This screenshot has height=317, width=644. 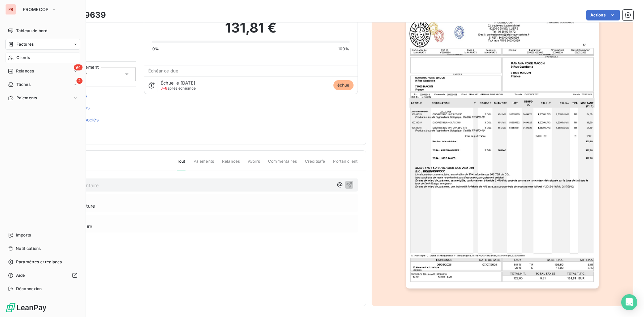 I want to click on button: Actions, so click(x=603, y=15).